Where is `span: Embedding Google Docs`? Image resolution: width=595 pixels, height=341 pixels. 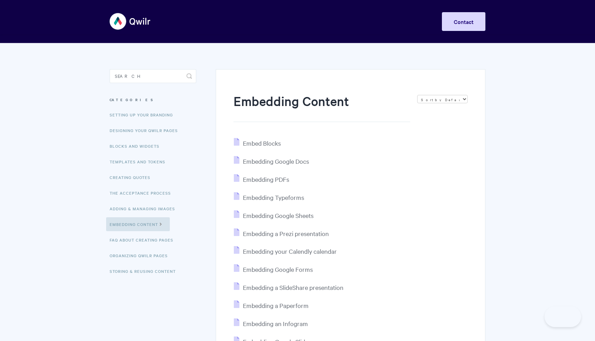
span: Embedding Google Docs is located at coordinates (276, 161).